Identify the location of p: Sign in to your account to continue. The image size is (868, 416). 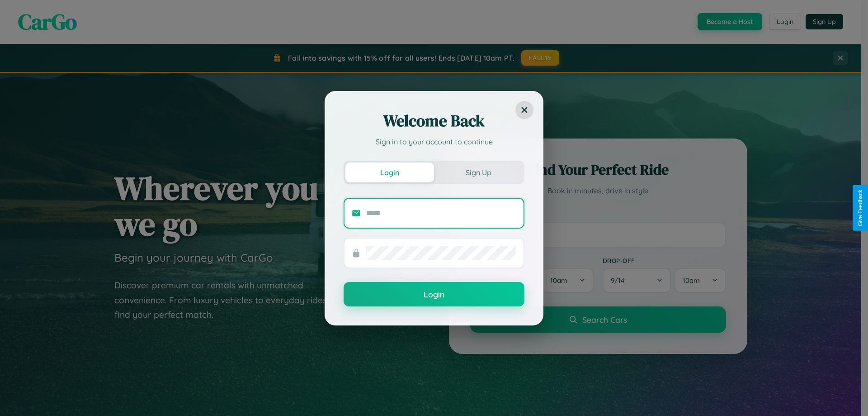
(434, 141).